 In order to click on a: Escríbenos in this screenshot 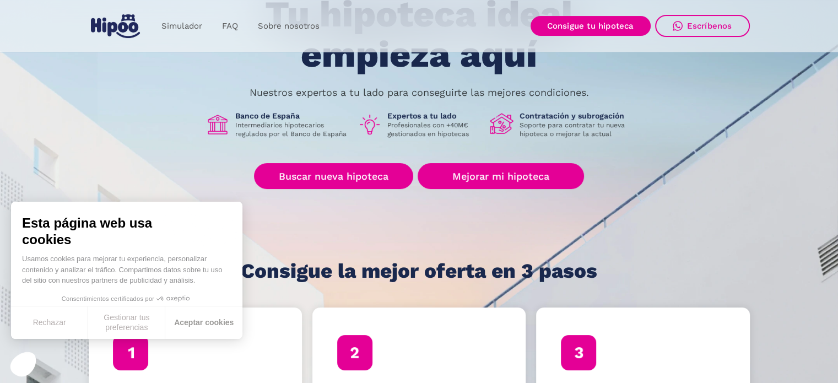, I will do `click(702, 26)`.